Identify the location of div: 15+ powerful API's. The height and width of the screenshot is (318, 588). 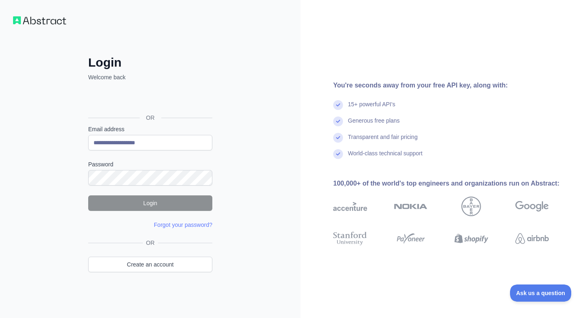
(372, 108).